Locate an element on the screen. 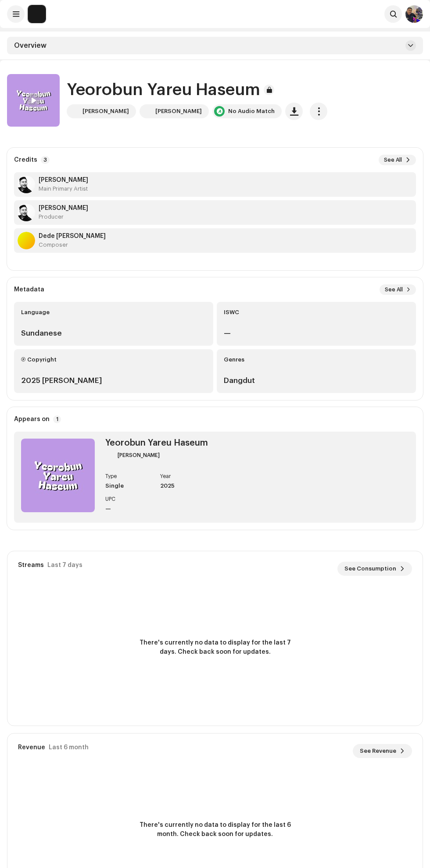 Image resolution: width=430 pixels, height=868 pixels. div: Sundanese is located at coordinates (113, 334).